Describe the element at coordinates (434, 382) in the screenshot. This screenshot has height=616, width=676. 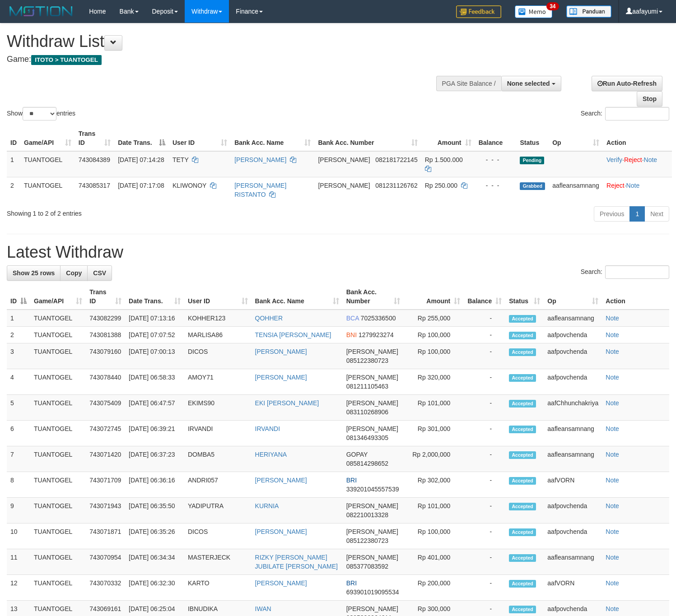
I see `td: Rp 320,000` at that location.